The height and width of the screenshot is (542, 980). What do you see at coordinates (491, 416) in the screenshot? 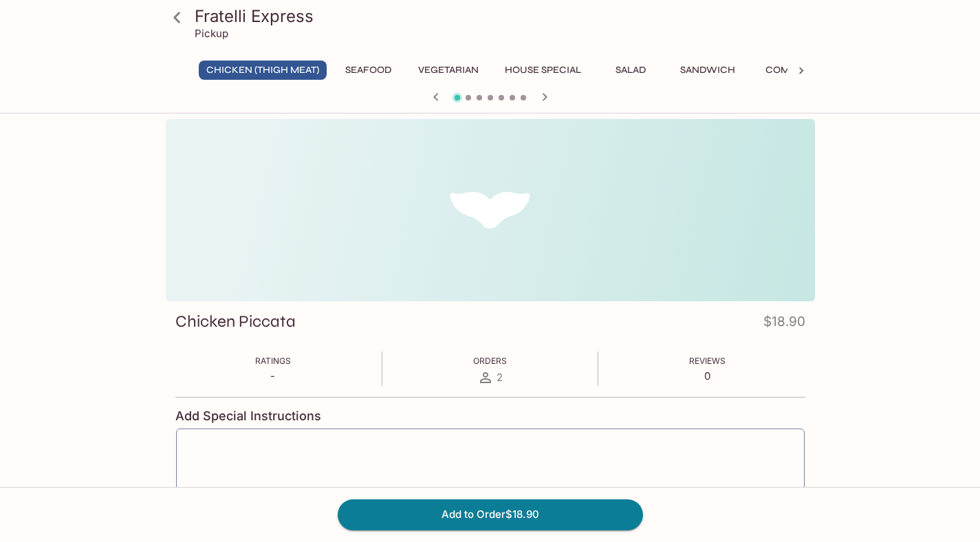
I see `h4: Add Special Instructions` at bounding box center [491, 416].